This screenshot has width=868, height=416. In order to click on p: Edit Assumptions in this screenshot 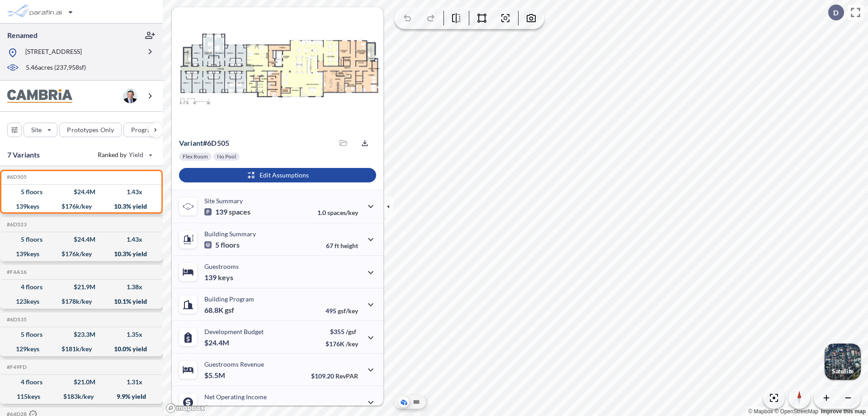, I will do `click(284, 175)`.